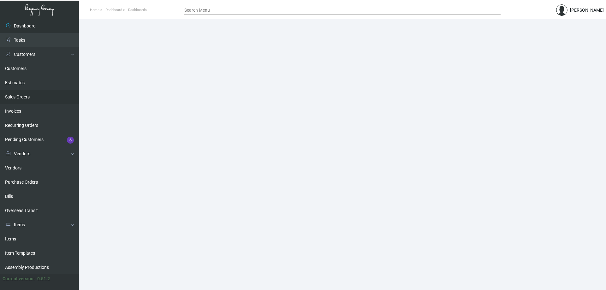 Image resolution: width=606 pixels, height=290 pixels. Describe the element at coordinates (44, 279) in the screenshot. I see `div: 0.51.2` at that location.